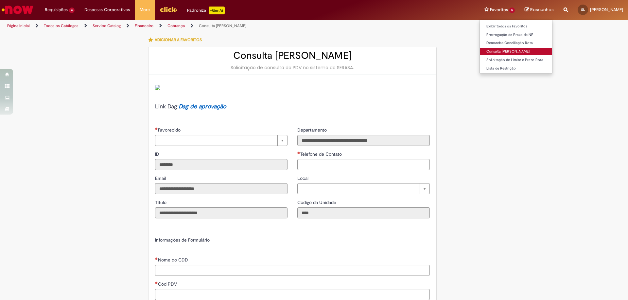 This screenshot has width=628, height=300. What do you see at coordinates (176, 26) in the screenshot?
I see `a: Cobrança` at bounding box center [176, 26].